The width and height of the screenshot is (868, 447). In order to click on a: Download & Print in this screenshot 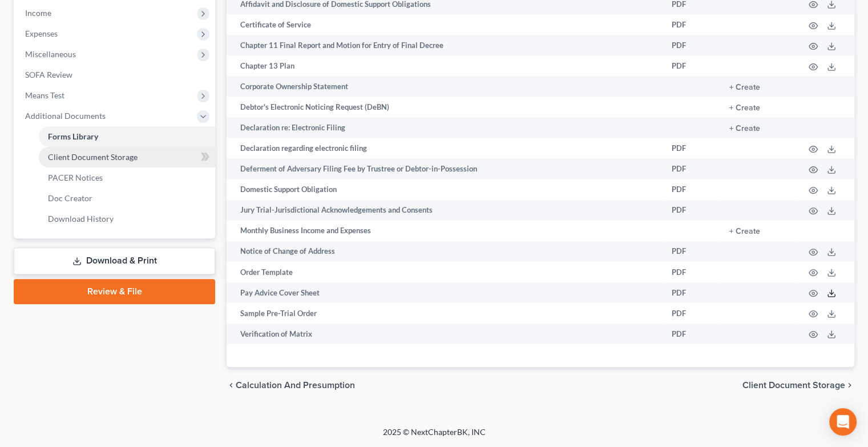, I will do `click(114, 260)`.